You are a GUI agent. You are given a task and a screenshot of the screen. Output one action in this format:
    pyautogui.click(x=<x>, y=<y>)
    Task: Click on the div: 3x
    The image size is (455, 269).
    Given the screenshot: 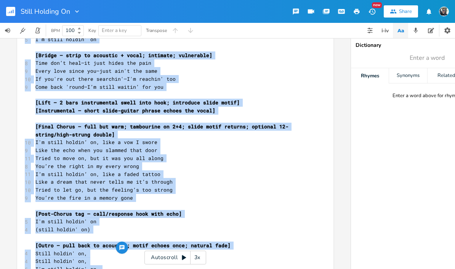 What is the action you would take?
    pyautogui.click(x=198, y=258)
    